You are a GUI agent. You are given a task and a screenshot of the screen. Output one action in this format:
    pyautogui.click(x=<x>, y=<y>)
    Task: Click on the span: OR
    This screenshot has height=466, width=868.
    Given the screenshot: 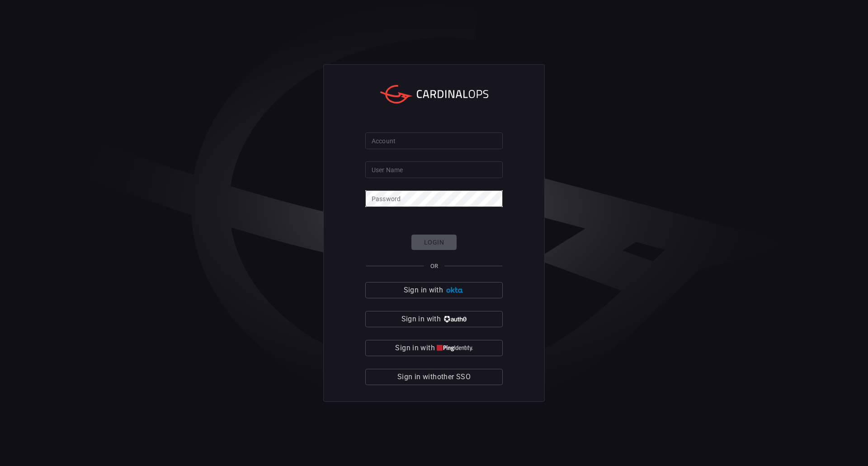 What is the action you would take?
    pyautogui.click(x=434, y=266)
    